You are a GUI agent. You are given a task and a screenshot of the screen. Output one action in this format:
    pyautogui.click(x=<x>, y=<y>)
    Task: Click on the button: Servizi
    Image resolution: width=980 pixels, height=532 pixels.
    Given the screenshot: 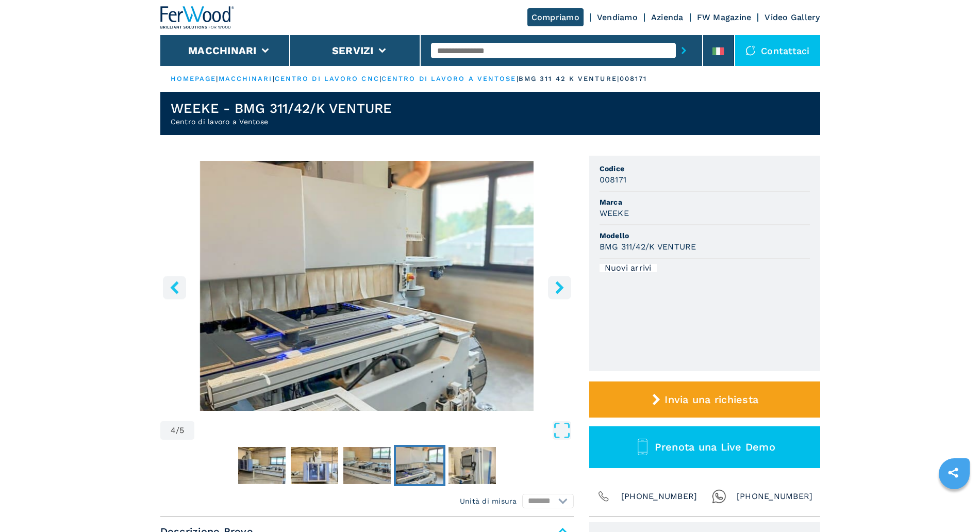 What is the action you would take?
    pyautogui.click(x=352, y=50)
    